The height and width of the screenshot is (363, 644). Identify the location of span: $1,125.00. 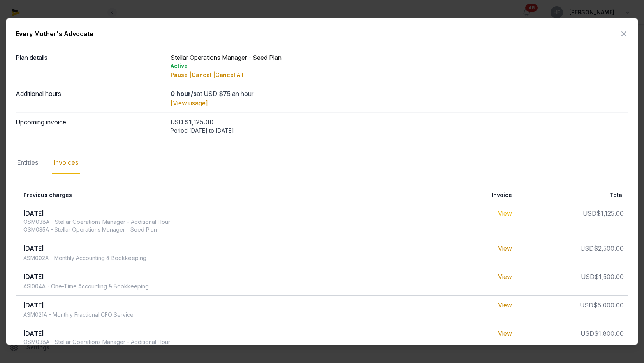
(610, 213).